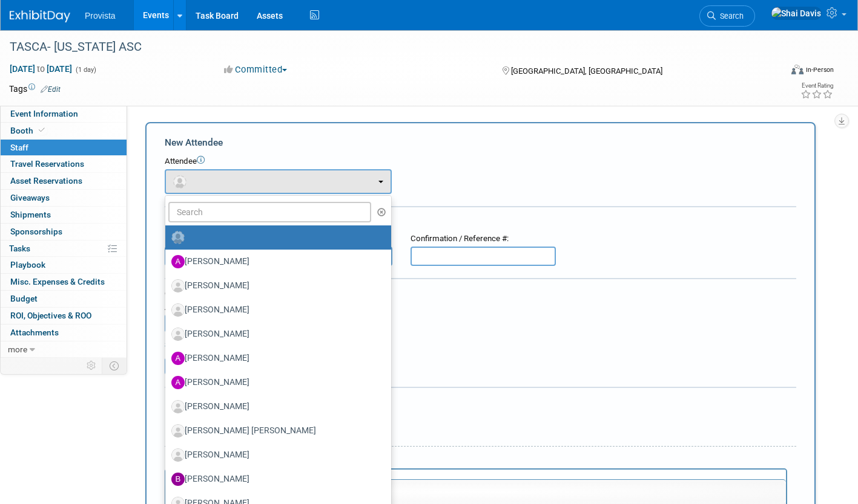 This screenshot has width=858, height=504. Describe the element at coordinates (44, 114) in the screenshot. I see `span: Event Information` at that location.